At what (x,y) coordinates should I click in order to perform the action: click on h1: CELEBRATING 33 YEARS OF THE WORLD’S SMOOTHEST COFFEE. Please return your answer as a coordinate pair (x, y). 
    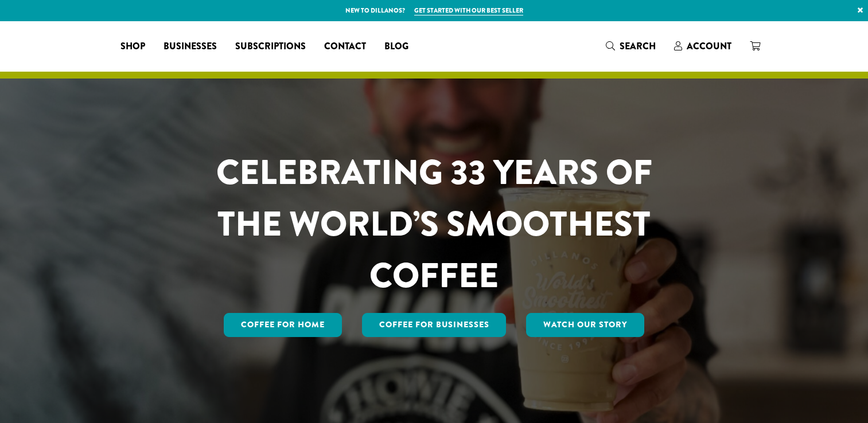
    Looking at the image, I should click on (434, 225).